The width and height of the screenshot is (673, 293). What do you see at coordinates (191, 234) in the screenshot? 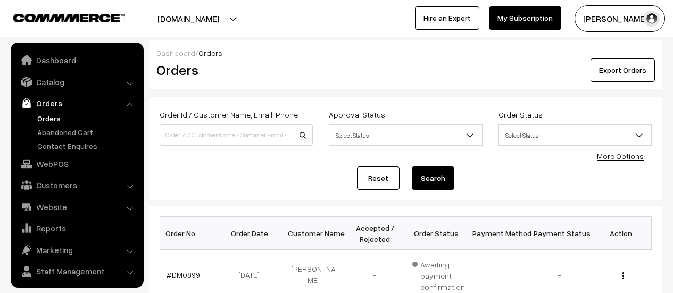
I see `th: Order No` at bounding box center [191, 234].